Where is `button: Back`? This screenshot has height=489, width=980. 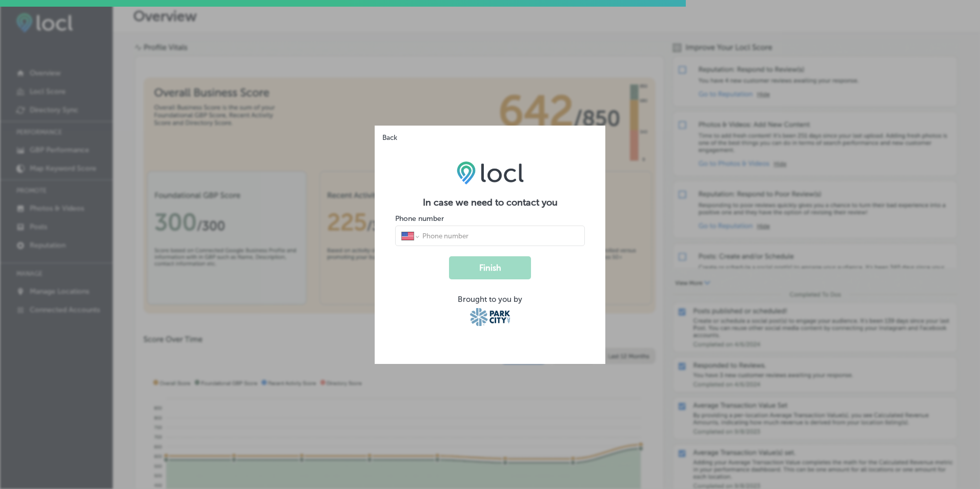
button: Back is located at coordinates (387, 133).